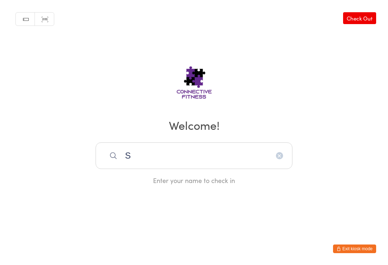  Describe the element at coordinates (194, 180) in the screenshot. I see `div: Enter your name to check in` at that location.